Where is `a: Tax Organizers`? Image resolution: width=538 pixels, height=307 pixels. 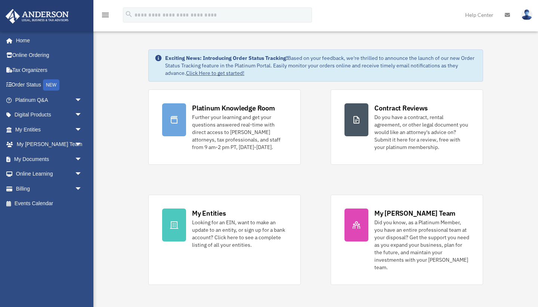
a: Tax Organizers is located at coordinates (49, 70).